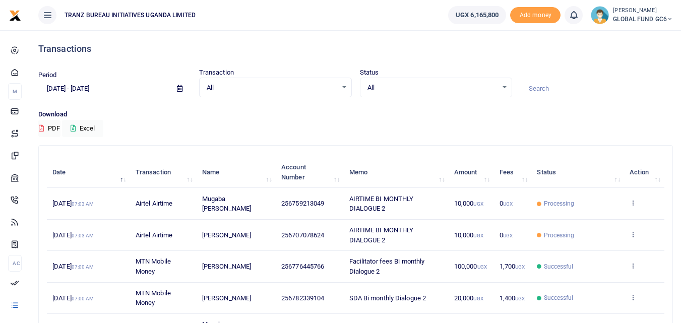 The width and height of the screenshot is (681, 323). I want to click on a: Add money, so click(535, 14).